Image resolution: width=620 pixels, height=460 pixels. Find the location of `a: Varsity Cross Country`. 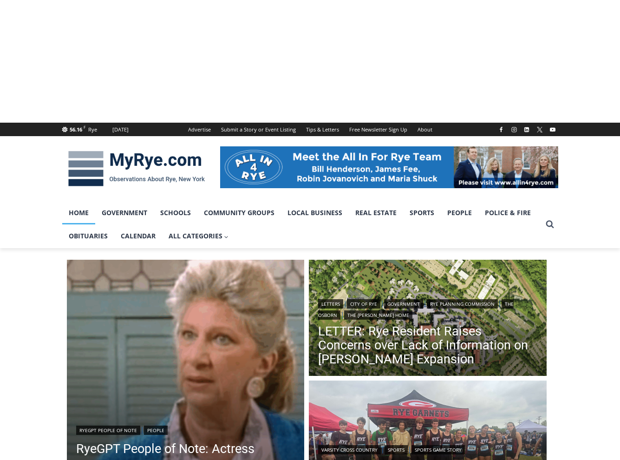

a: Varsity Cross Country is located at coordinates (349, 450).